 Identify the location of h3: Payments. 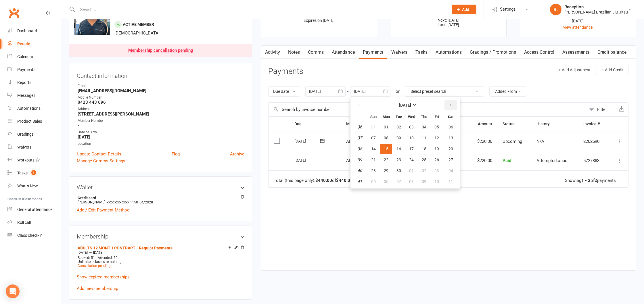
(286, 71).